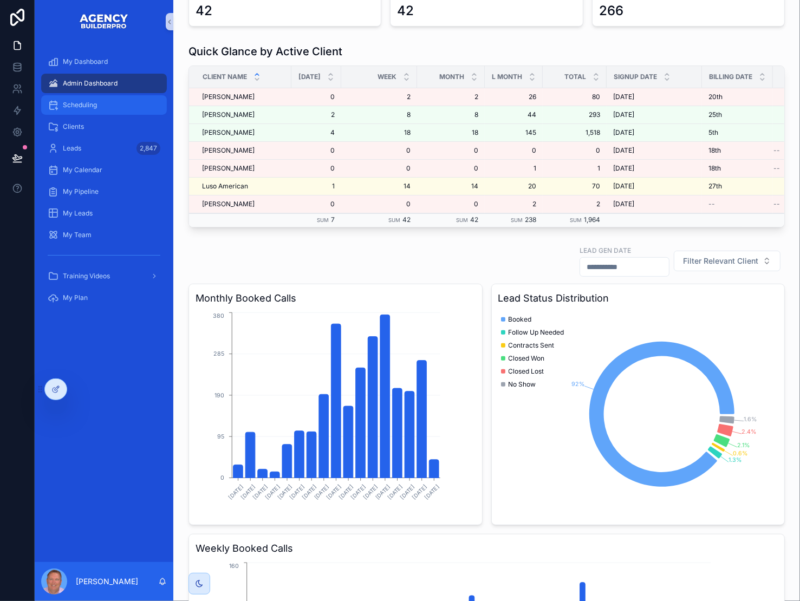  What do you see at coordinates (243, 186) in the screenshot?
I see `a: Luso American` at bounding box center [243, 186].